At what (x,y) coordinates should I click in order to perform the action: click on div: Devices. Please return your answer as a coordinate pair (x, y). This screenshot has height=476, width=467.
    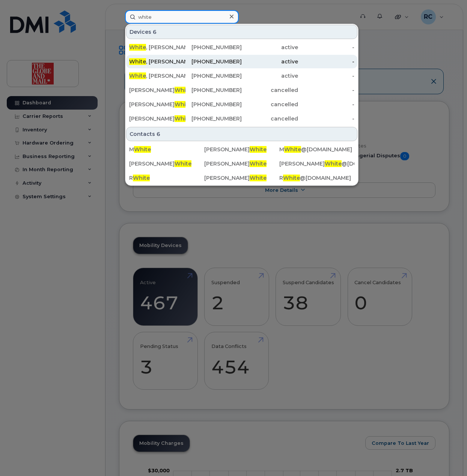
    Looking at the image, I should click on (242, 32).